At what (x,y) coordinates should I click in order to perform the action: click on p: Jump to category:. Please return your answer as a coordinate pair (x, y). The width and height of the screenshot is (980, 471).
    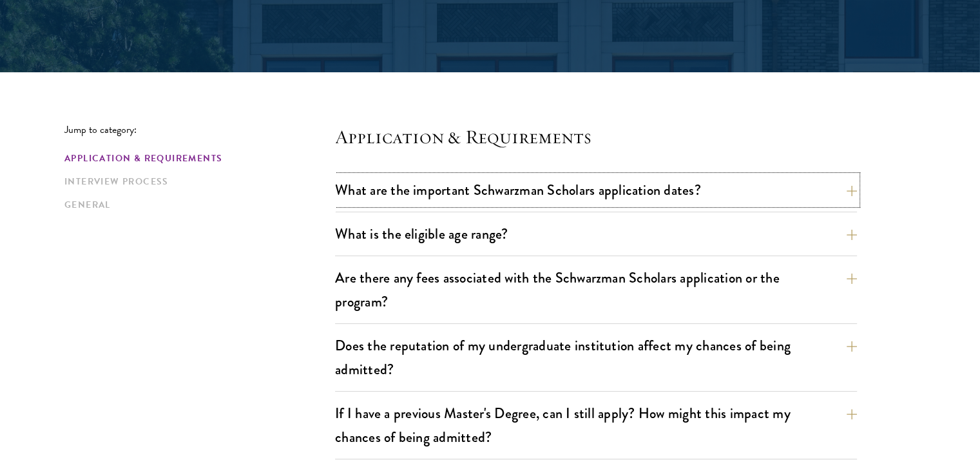
    Looking at the image, I should click on (200, 130).